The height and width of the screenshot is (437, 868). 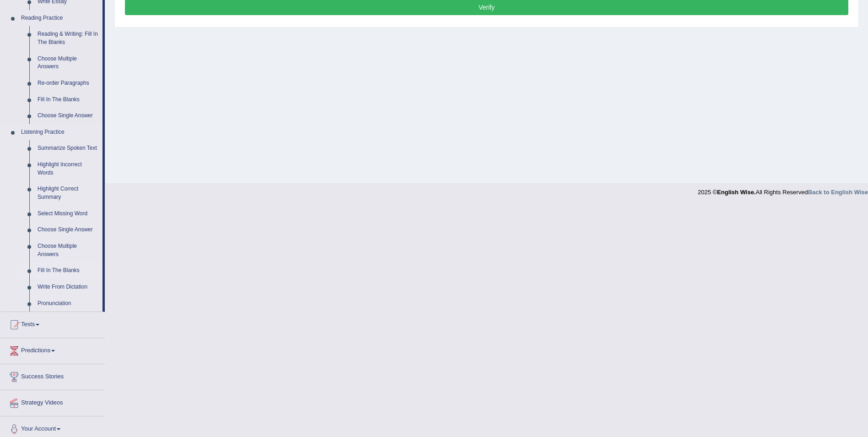 What do you see at coordinates (736, 192) in the screenshot?
I see `strong: English Wise.` at bounding box center [736, 192].